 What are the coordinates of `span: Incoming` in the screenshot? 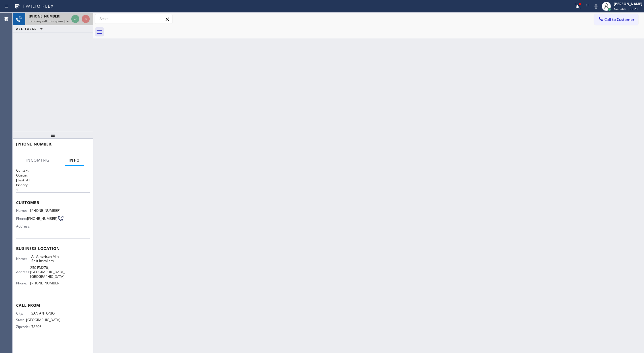 It's located at (38, 160).